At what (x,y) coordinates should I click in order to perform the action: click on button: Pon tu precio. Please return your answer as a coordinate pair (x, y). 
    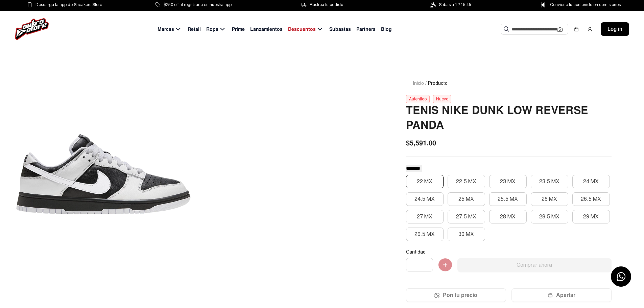
    Looking at the image, I should click on (456, 295).